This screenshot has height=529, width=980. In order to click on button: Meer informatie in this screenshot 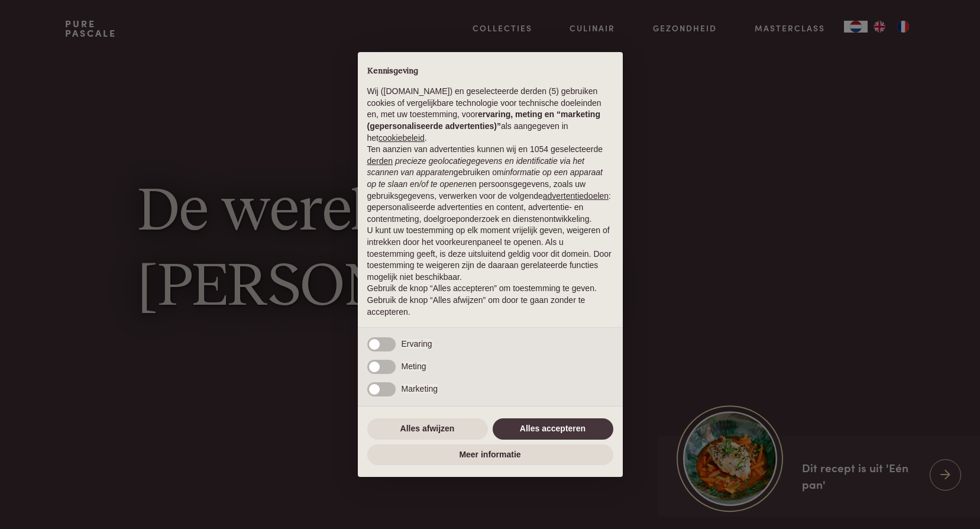, I will do `click(490, 455)`.